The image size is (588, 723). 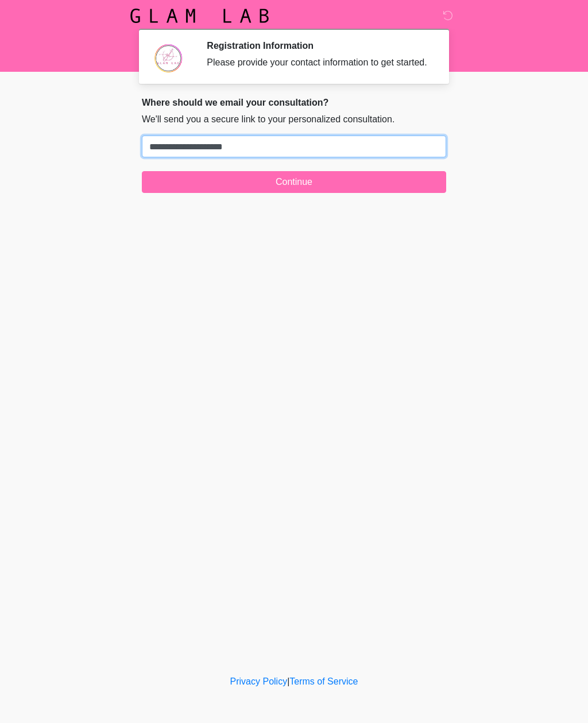 I want to click on img: Glam Lab Logo, so click(x=199, y=16).